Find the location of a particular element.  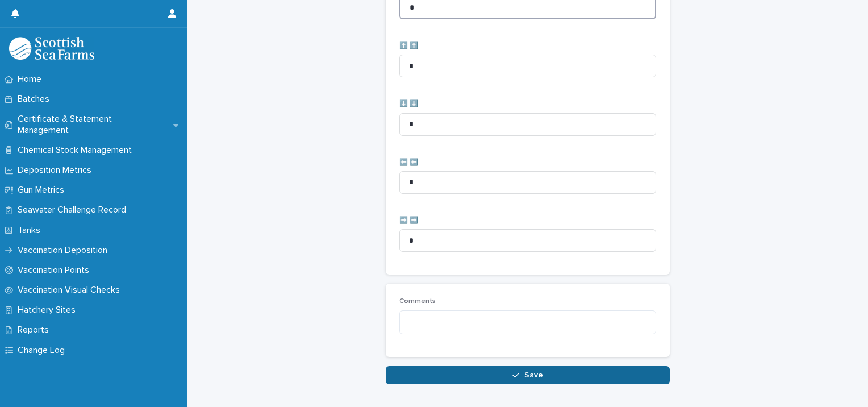

p: Deposition Metrics is located at coordinates (57, 170).